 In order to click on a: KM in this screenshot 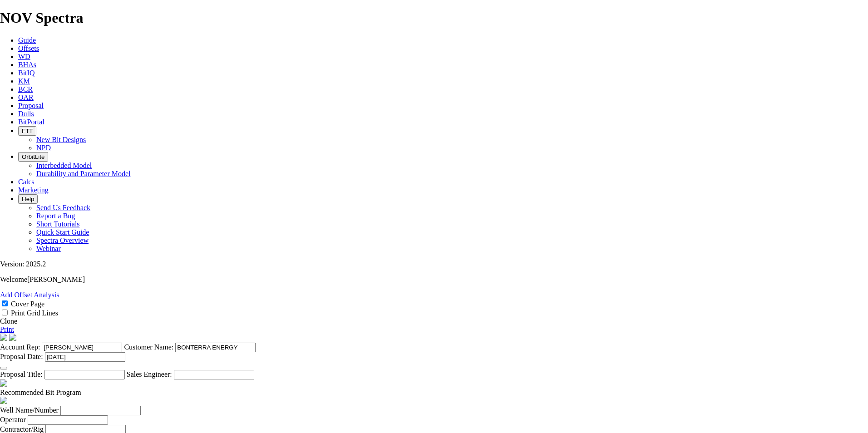, I will do `click(24, 81)`.